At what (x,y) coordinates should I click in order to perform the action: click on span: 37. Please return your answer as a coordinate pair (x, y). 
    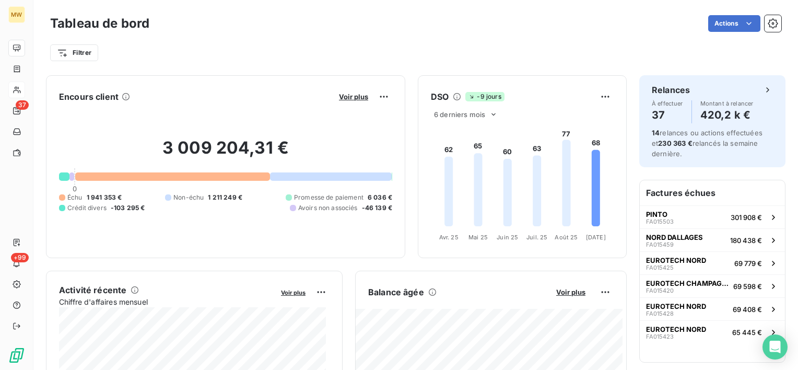
    Looking at the image, I should click on (22, 105).